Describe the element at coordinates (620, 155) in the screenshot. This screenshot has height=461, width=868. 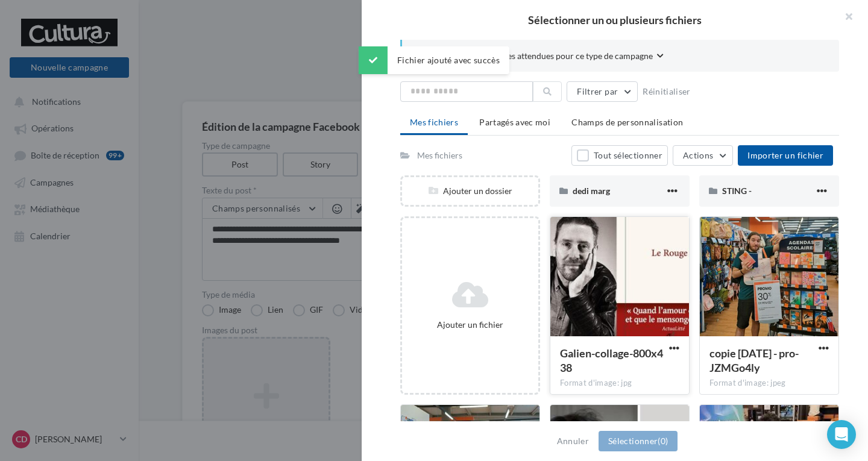
I see `button: Tout sélectionner` at that location.